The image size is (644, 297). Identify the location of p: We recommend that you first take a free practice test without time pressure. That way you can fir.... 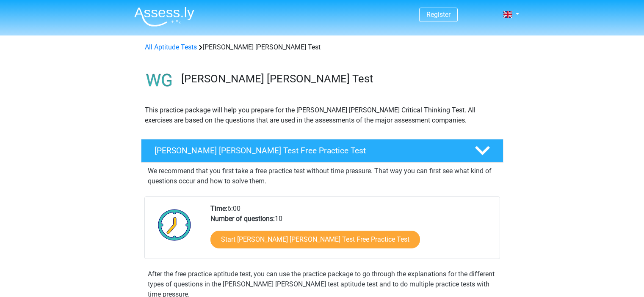
(322, 176).